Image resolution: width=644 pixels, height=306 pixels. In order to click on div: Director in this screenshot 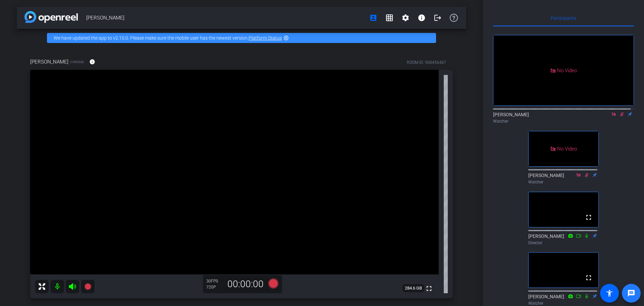, I will do `click(564, 243)`.